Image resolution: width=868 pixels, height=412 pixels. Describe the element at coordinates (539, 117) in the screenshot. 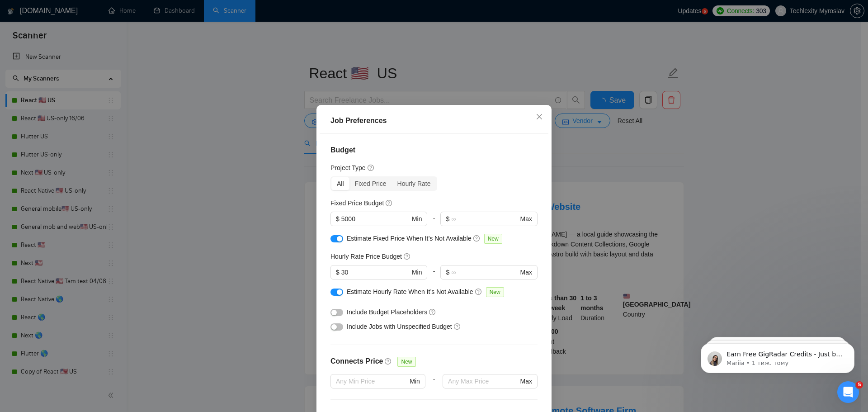

I see `button: Close` at that location.